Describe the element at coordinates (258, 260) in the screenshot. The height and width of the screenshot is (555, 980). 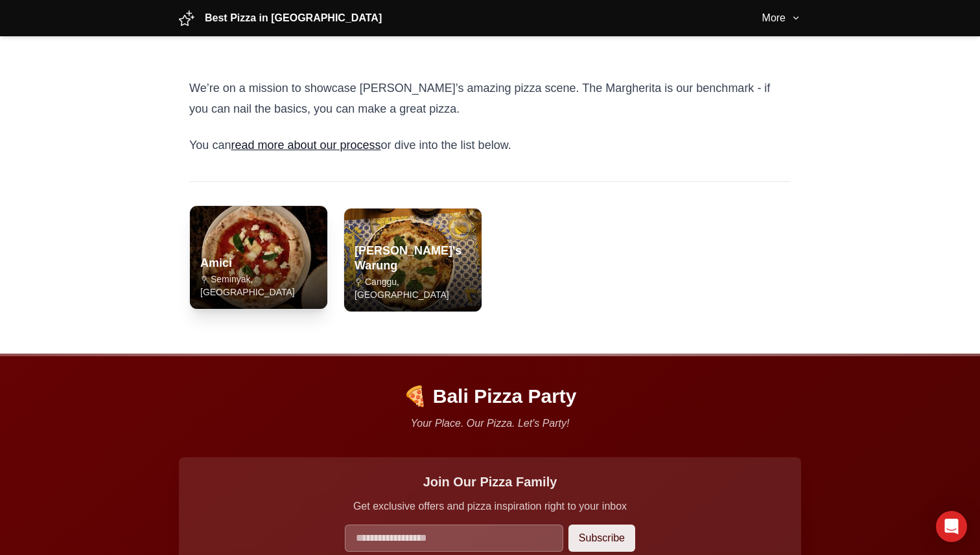
I see `a: Read review of Amici` at that location.